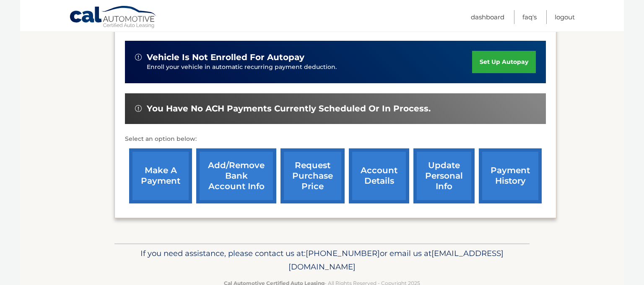  Describe the element at coordinates (530, 17) in the screenshot. I see `a: FAQ's` at that location.